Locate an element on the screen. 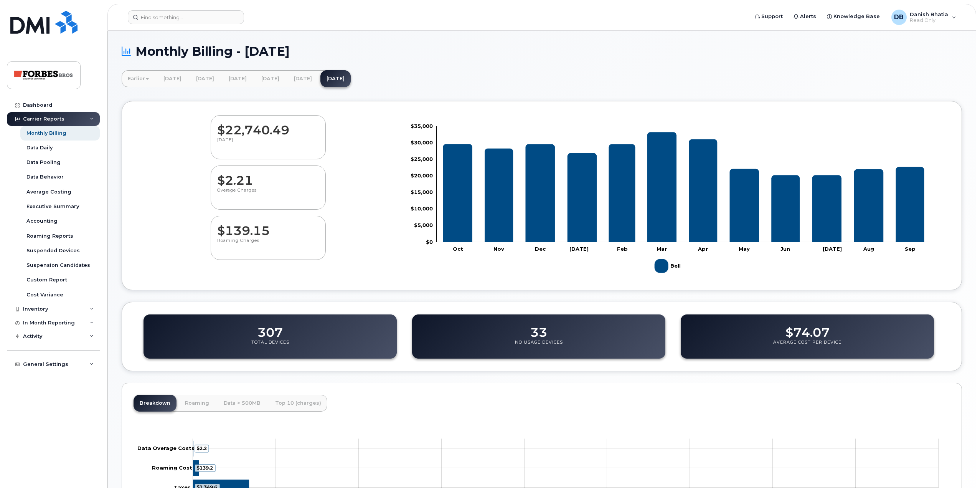  tspan: Mar is located at coordinates (661, 248).